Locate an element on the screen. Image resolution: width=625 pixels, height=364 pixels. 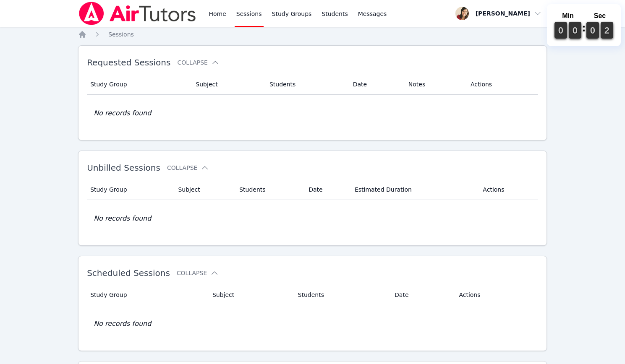
img: Air Tutors is located at coordinates (137, 14).